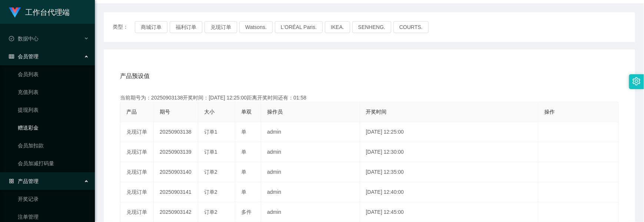  Describe the element at coordinates (47, 12) in the screenshot. I see `h1: 工作台代理端` at that location.